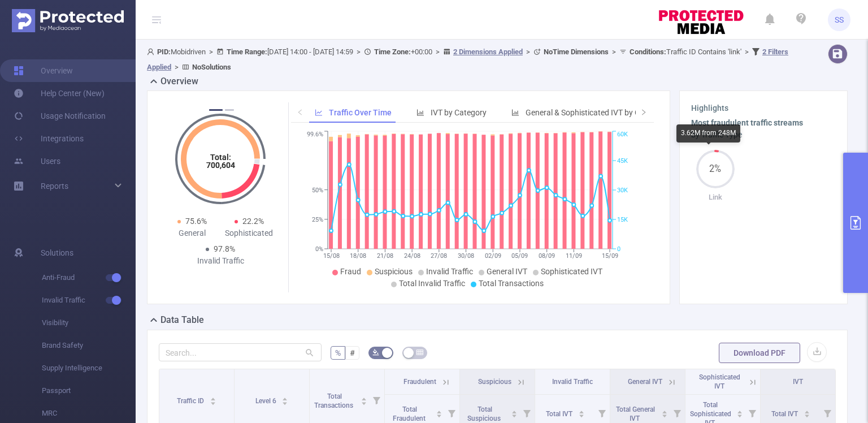  Describe the element at coordinates (196, 221) in the screenshot. I see `span: 75.6%` at that location.